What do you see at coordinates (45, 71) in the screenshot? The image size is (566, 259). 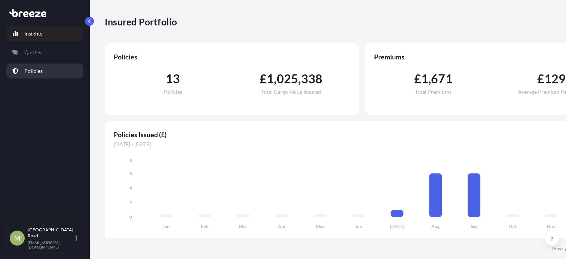 I see `a: Policies` at bounding box center [45, 71].